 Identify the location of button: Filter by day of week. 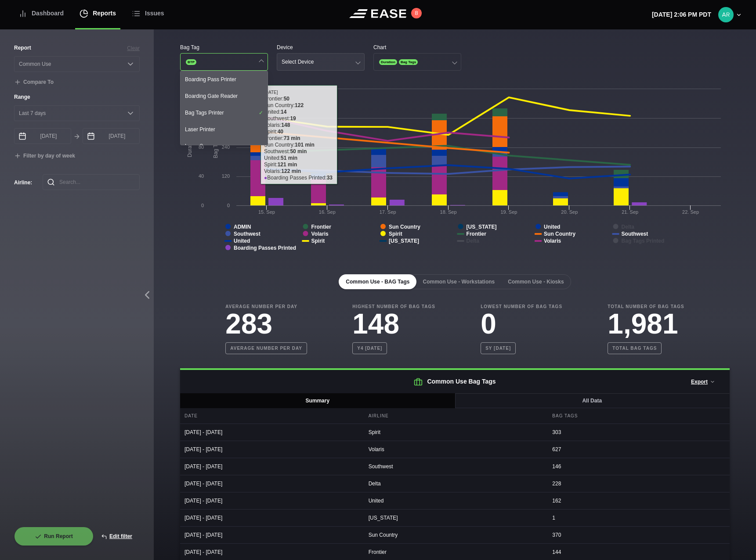
(45, 156).